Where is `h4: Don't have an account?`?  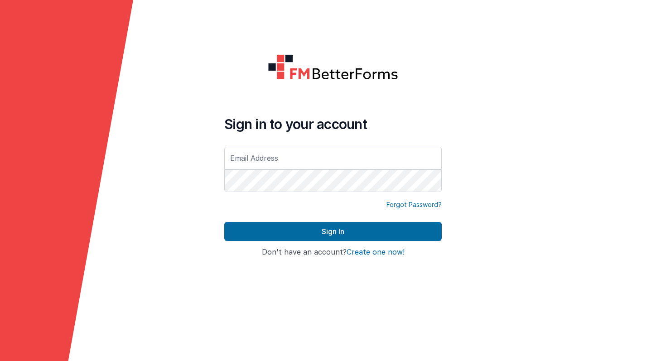 h4: Don't have an account? is located at coordinates (333, 252).